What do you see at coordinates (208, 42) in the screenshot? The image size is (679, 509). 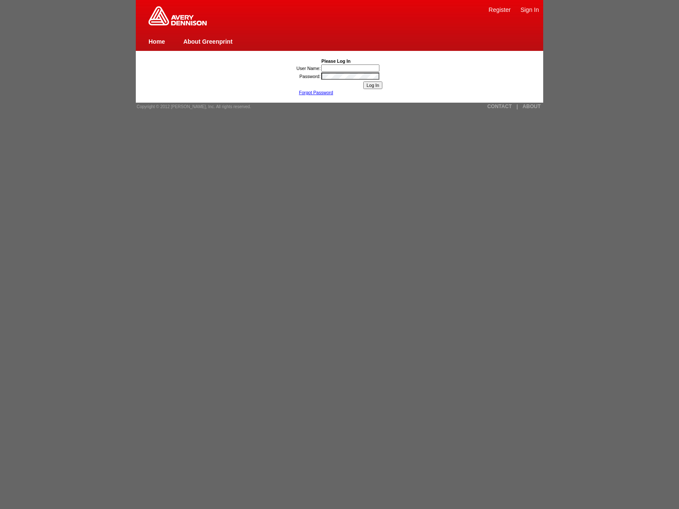 I see `a: About Greenprint` at bounding box center [208, 42].